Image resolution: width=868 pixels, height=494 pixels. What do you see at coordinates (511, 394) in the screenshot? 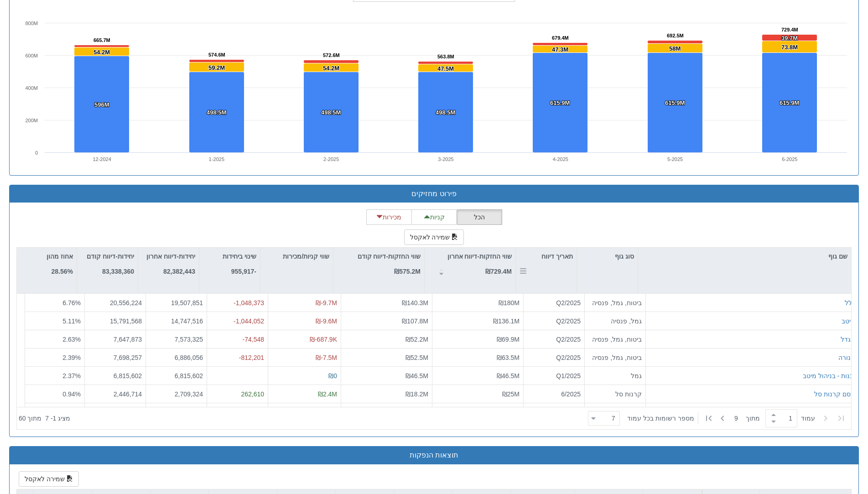
I see `span: ₪25M` at bounding box center [511, 394].